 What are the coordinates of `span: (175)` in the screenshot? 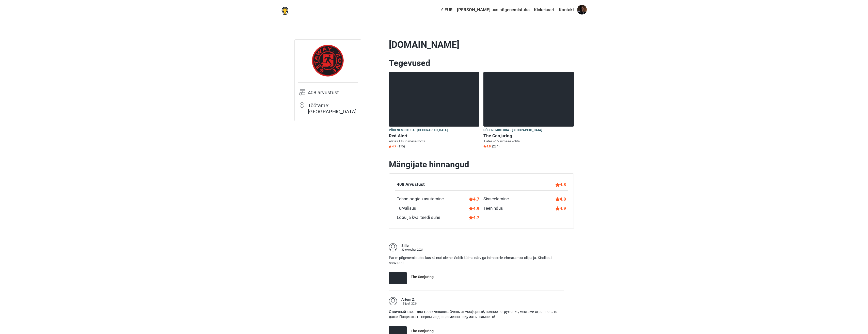 It's located at (401, 146).